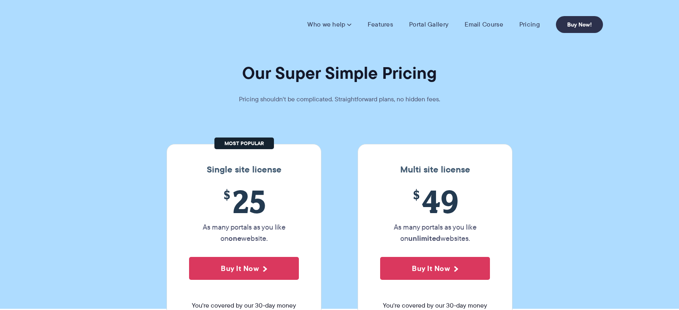 This screenshot has width=679, height=310. What do you see at coordinates (244, 170) in the screenshot?
I see `h3: Single site license` at bounding box center [244, 170].